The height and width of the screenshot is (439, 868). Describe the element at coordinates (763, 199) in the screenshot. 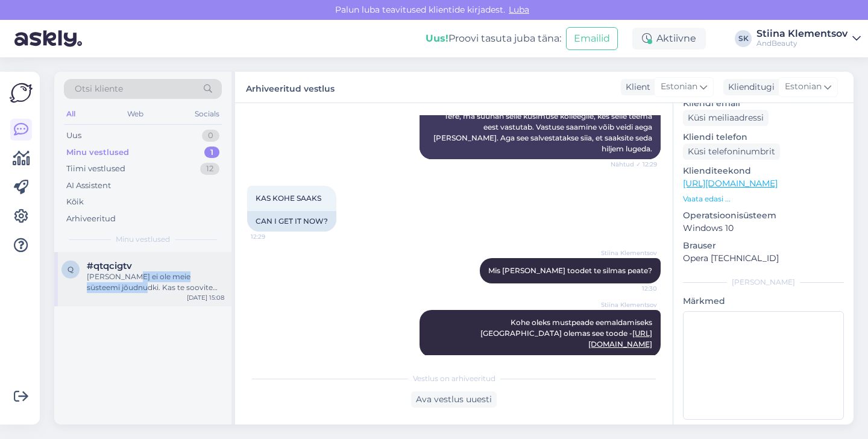

I see `p: Vaata edasi ...` at that location.